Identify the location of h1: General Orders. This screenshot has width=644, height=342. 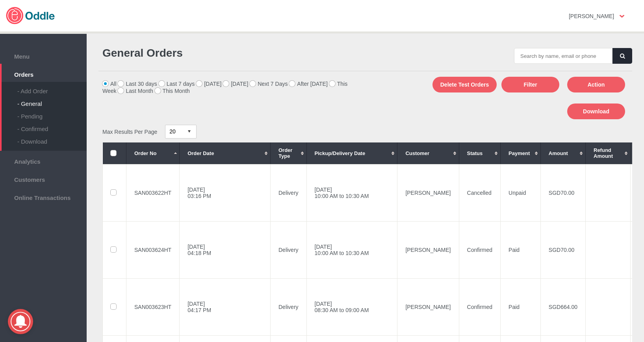
(232, 53).